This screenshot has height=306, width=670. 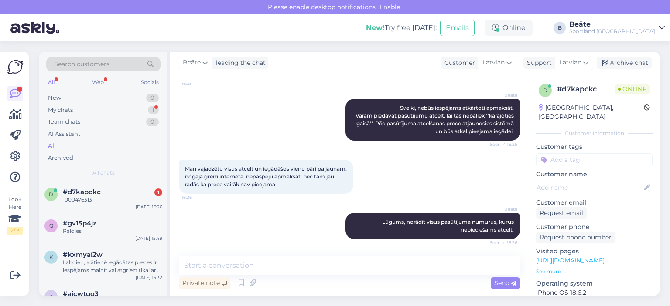 What do you see at coordinates (457, 28) in the screenshot?
I see `button: Emails` at bounding box center [457, 28].